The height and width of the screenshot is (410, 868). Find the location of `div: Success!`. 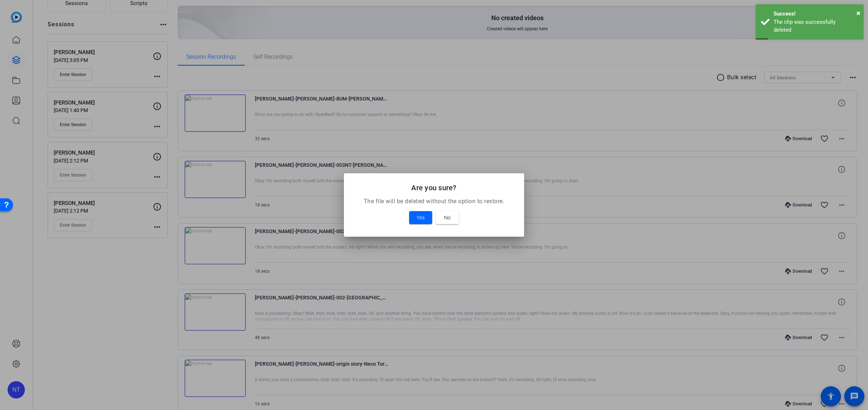

div: Success! is located at coordinates (816, 14).